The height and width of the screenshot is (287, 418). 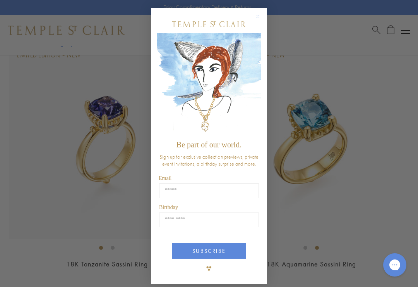 I want to click on img: c4a9eb12-d91a-4d4a-8ee0-386386f4f338.jpeg, so click(x=209, y=84).